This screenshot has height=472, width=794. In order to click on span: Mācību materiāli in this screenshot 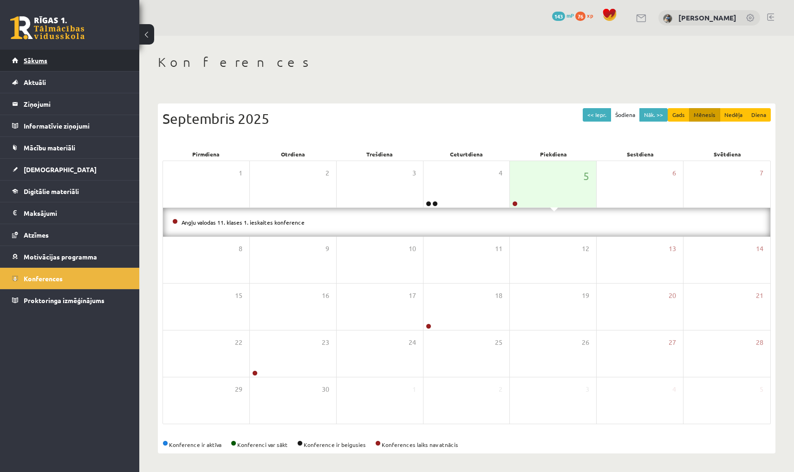, I will do `click(49, 148)`.